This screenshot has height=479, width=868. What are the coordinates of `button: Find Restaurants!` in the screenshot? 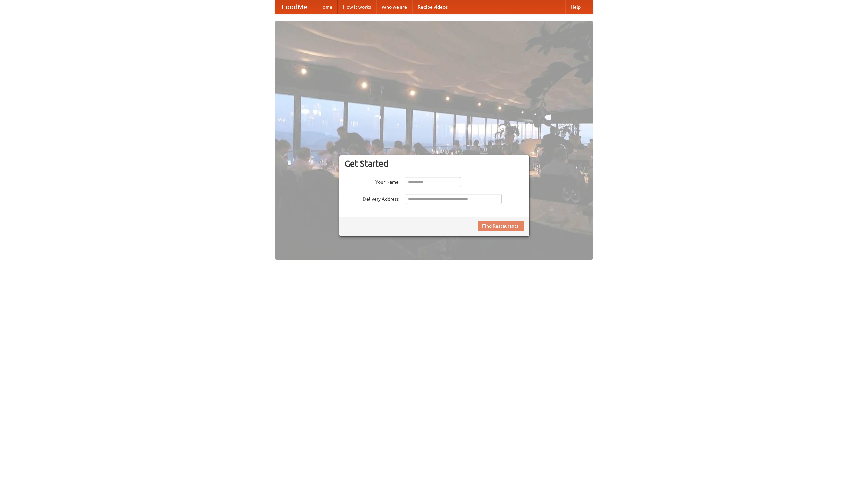 It's located at (501, 227).